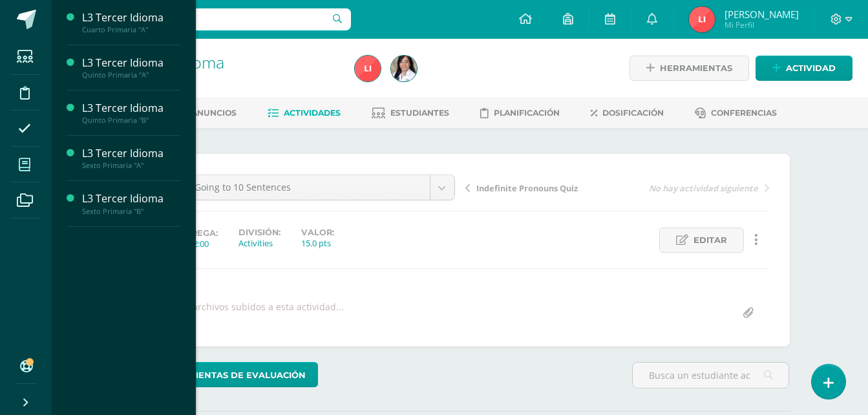  I want to click on a: Planificación, so click(520, 114).